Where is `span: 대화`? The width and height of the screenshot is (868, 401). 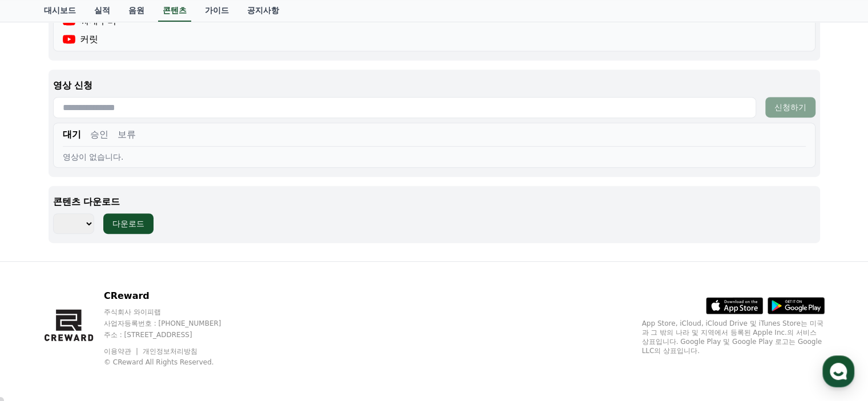 span: 대화 is located at coordinates (111, 329).